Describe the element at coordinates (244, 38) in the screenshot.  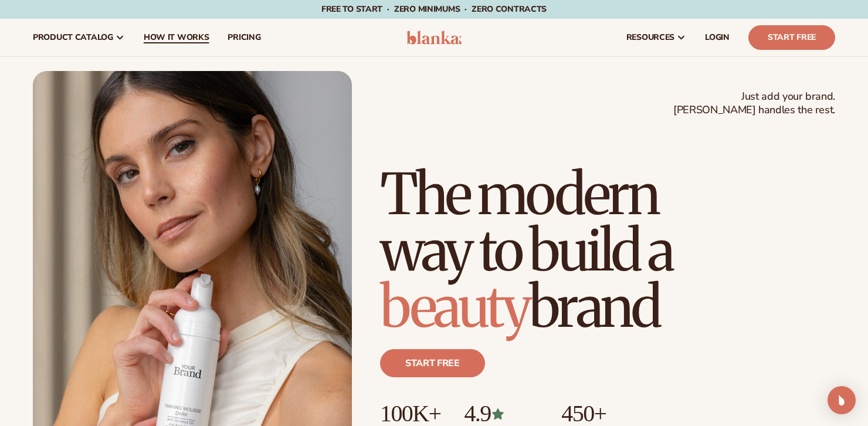
I see `a: pricing` at that location.